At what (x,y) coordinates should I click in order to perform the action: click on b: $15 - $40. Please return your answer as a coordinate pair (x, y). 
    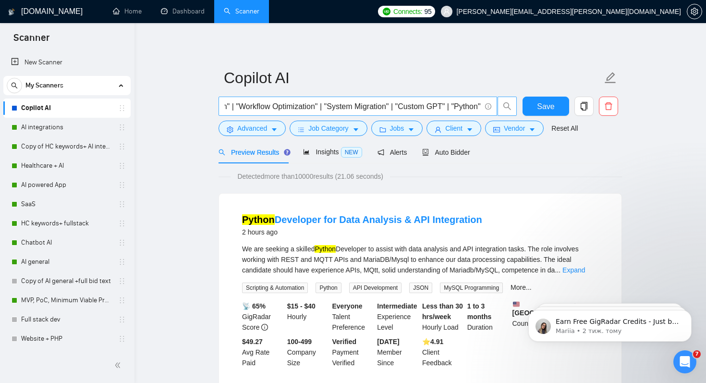
    Looking at the image, I should click on (301, 306).